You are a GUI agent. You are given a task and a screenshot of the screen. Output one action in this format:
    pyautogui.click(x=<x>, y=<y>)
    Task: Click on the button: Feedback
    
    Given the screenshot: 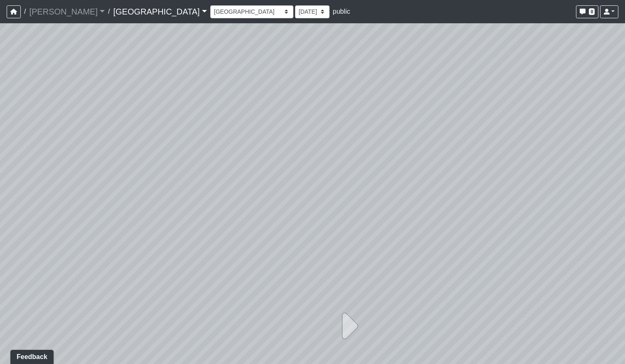 What is the action you would take?
    pyautogui.click(x=26, y=10)
    